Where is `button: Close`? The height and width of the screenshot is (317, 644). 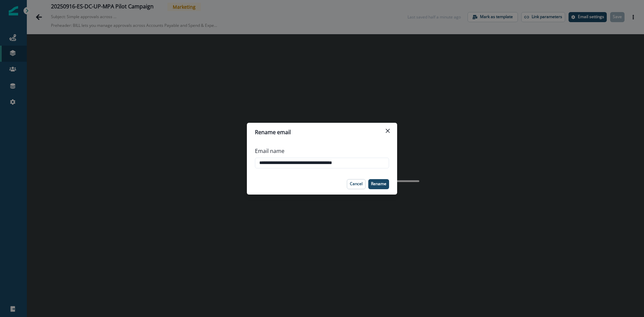 button: Close is located at coordinates (388, 131).